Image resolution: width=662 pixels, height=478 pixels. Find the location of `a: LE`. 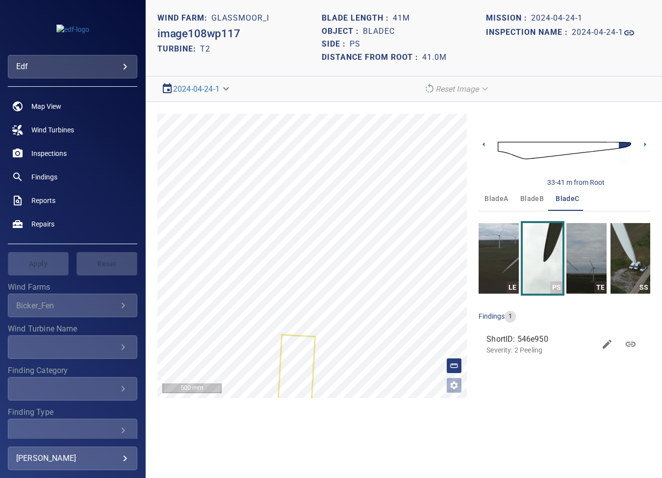

a: LE is located at coordinates (498, 258).